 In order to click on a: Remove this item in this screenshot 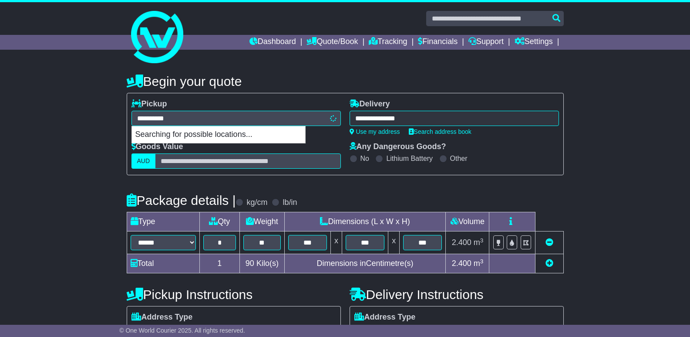, I will do `click(549, 242)`.